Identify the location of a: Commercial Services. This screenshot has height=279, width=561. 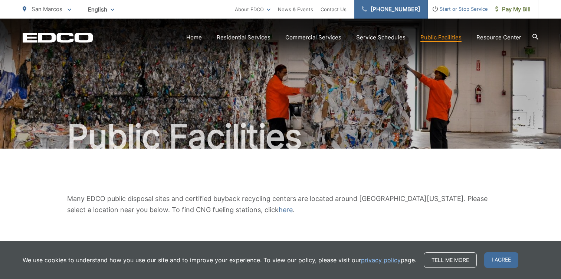
(313, 37).